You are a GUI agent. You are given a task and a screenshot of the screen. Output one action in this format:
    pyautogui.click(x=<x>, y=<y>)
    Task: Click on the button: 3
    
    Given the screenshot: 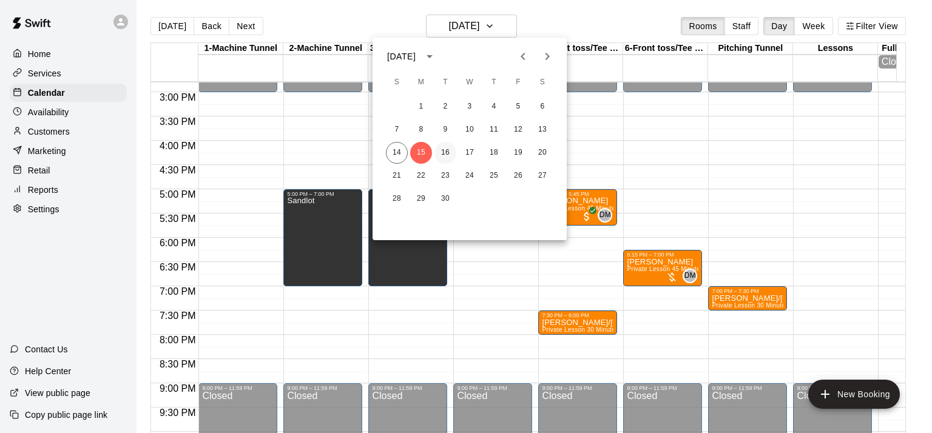 What is the action you would take?
    pyautogui.click(x=469, y=107)
    